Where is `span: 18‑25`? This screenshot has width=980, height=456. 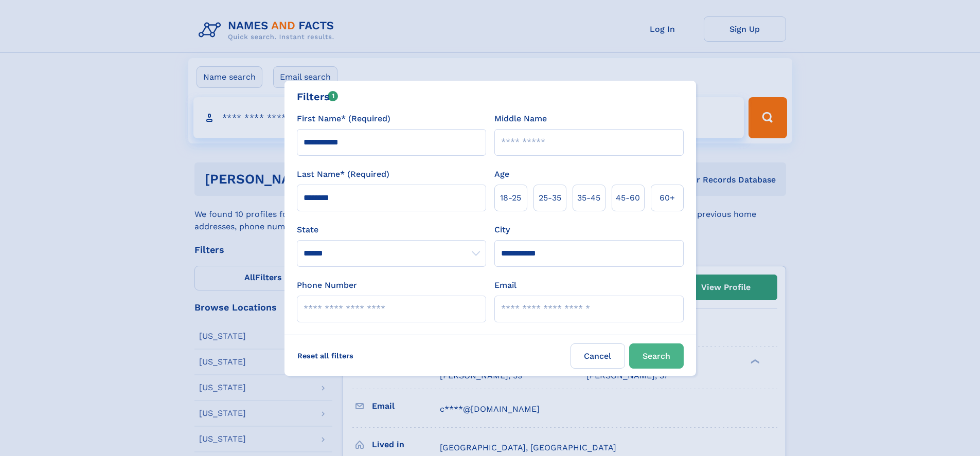 span: 18‑25 is located at coordinates (510, 198).